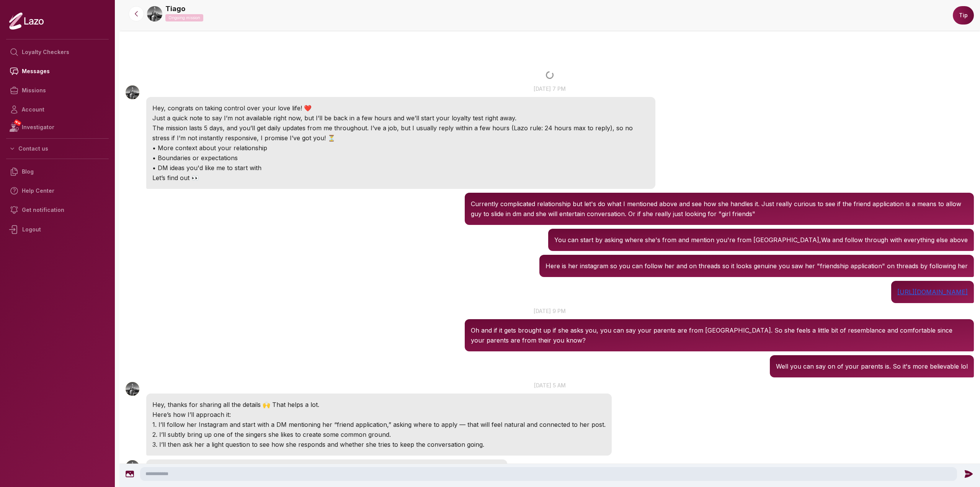 This screenshot has width=980, height=487. I want to click on button: Contact us, so click(57, 149).